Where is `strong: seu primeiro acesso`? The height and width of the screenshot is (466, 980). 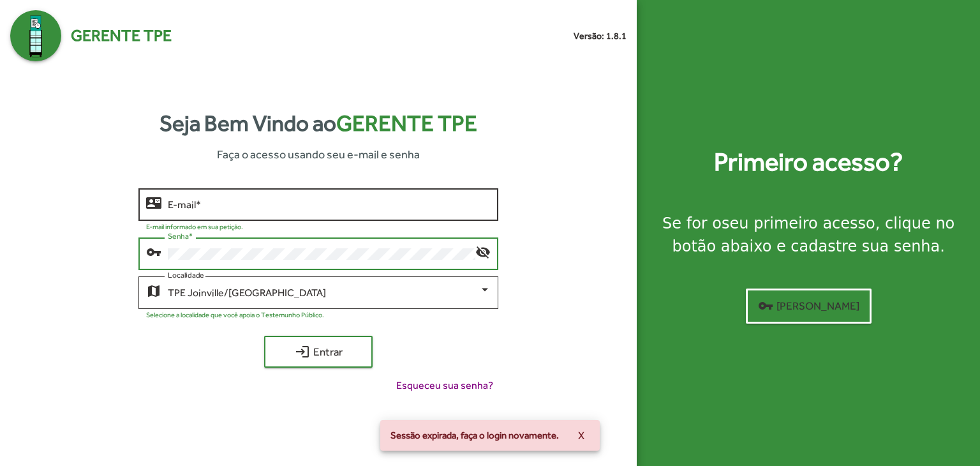
strong: seu primeiro acesso is located at coordinates (798, 223).